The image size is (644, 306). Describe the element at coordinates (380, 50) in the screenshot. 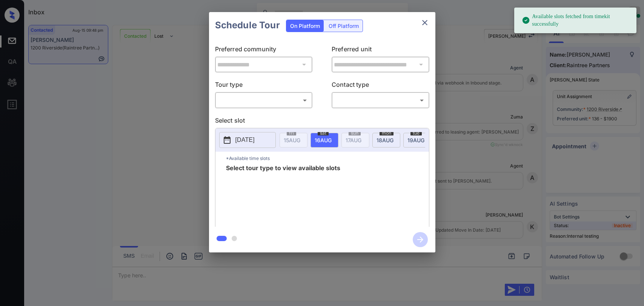

I see `p: Preferred unit` at that location.